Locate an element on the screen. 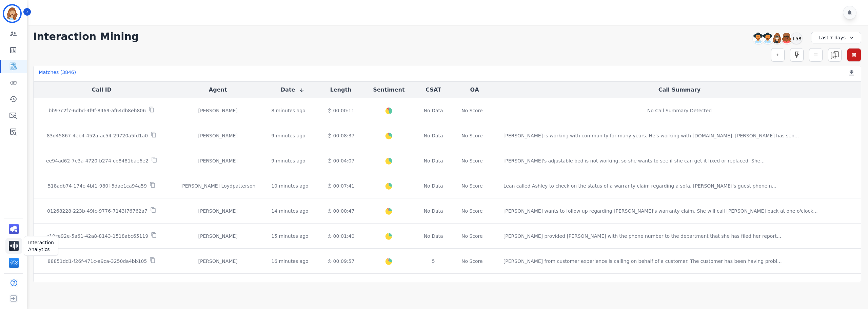 The width and height of the screenshot is (868, 309). div: 8 minutes ago is located at coordinates (288, 111).